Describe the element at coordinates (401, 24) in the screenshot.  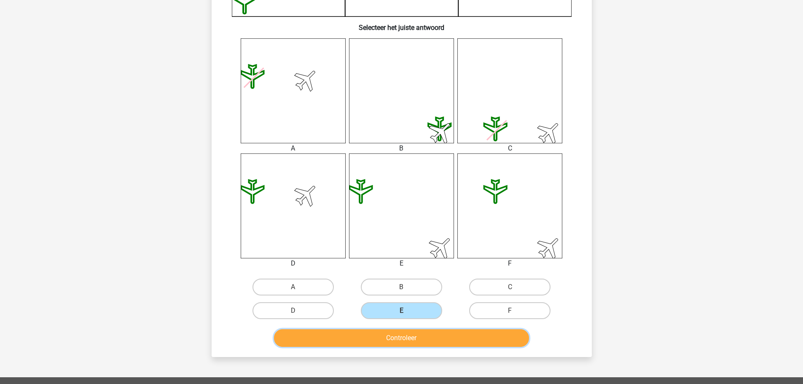
I see `h6: Selecteer het juiste antwoord` at that location.